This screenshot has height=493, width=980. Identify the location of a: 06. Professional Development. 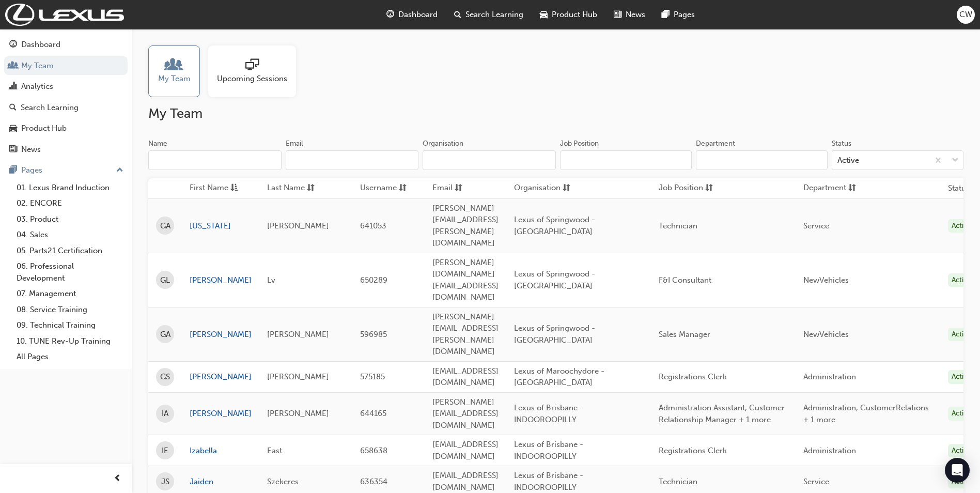
(70, 272).